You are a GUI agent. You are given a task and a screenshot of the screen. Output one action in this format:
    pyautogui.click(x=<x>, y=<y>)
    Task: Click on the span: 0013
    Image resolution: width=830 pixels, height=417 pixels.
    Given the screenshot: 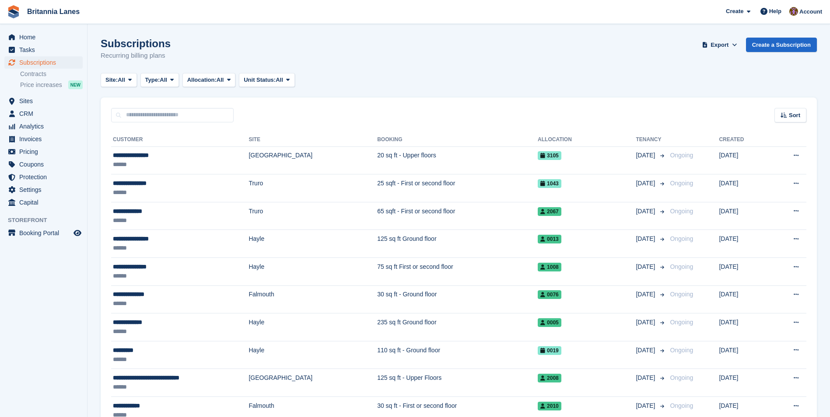 What is the action you would take?
    pyautogui.click(x=549, y=239)
    